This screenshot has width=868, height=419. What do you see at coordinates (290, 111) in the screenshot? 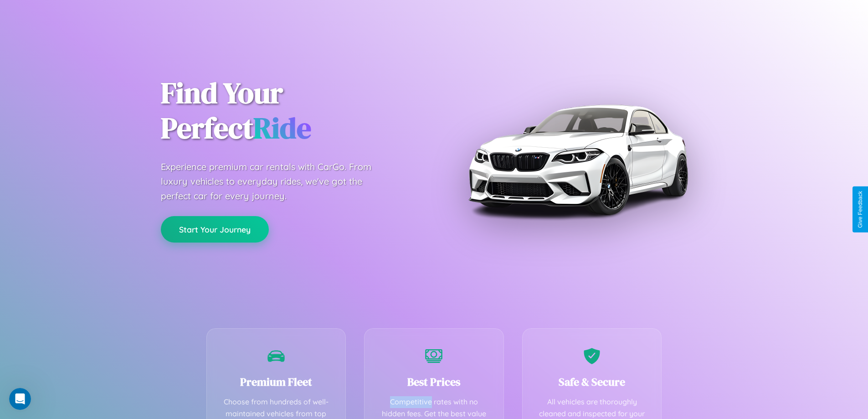
I see `h1: Find Your Perfect` at bounding box center [290, 111].